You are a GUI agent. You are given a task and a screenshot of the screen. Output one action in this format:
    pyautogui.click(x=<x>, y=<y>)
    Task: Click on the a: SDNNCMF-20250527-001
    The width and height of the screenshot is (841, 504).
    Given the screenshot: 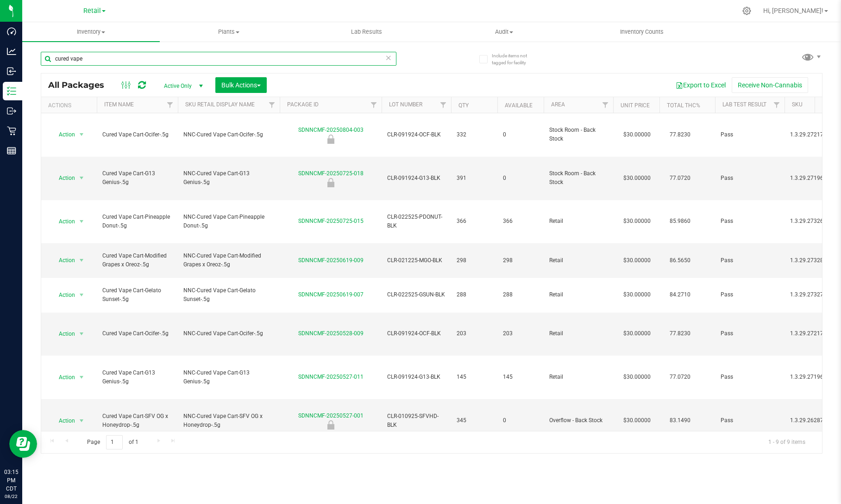 What is the action you would take?
    pyautogui.click(x=331, y=416)
    